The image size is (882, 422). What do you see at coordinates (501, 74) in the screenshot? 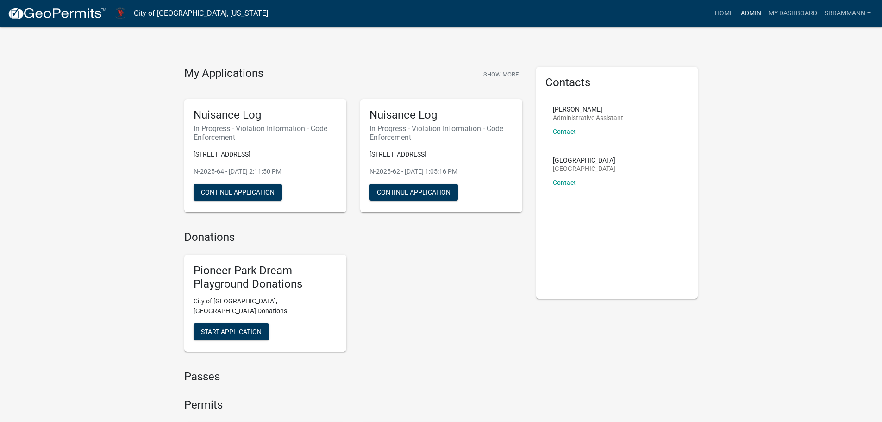
I see `button: Show More` at bounding box center [501, 74].